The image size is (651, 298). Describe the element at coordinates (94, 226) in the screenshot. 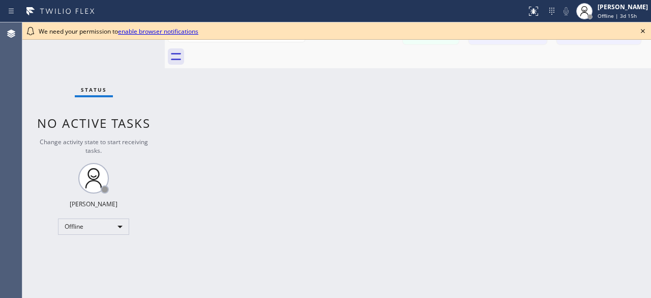

I see `div: Offline` at that location.